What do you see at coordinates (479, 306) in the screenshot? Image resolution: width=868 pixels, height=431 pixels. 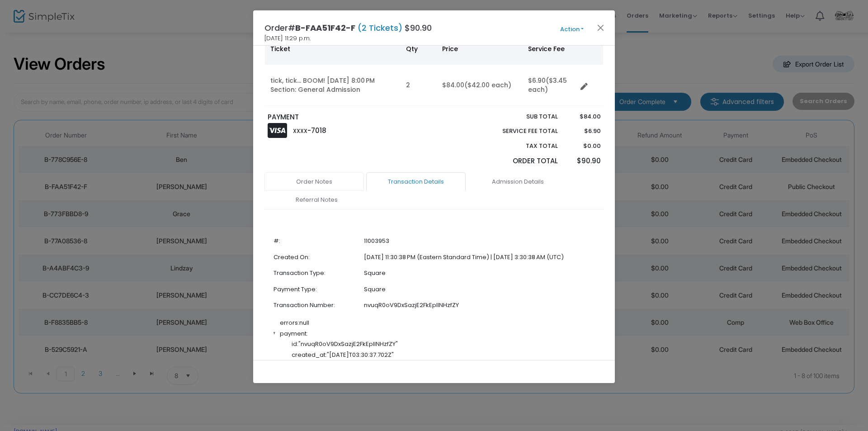 I see `td: nvuqR0oV9DxSazjE2FkEpIINHzfZY` at bounding box center [479, 306].